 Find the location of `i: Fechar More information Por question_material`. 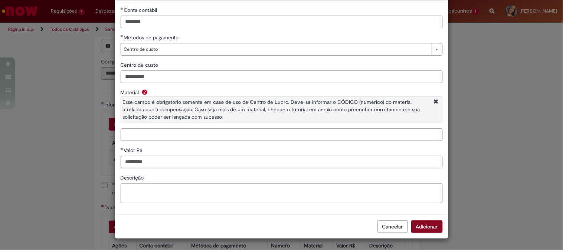

i: Fechar More information Por question_material is located at coordinates (436, 102).